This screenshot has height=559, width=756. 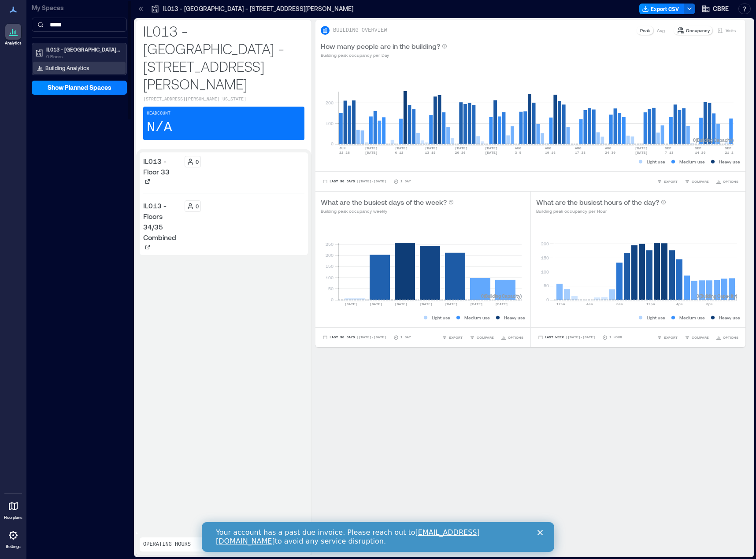 What do you see at coordinates (550, 153) in the screenshot?
I see `text: 10-16` at bounding box center [550, 153].